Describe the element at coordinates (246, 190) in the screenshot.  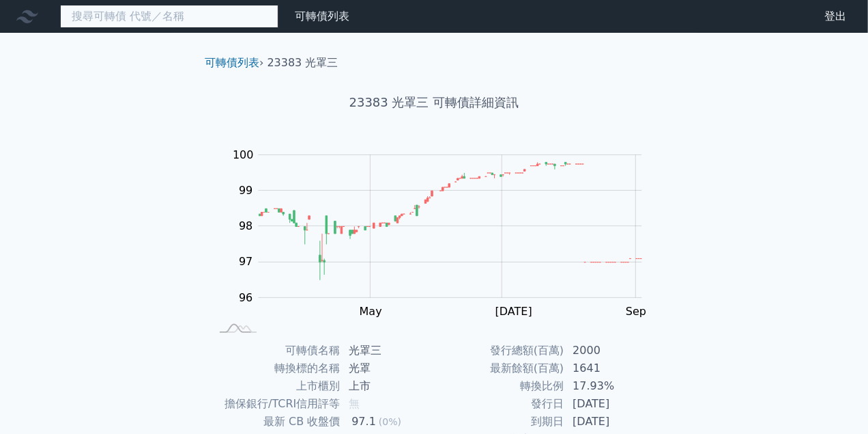
I see `tspan: 99` at that location.